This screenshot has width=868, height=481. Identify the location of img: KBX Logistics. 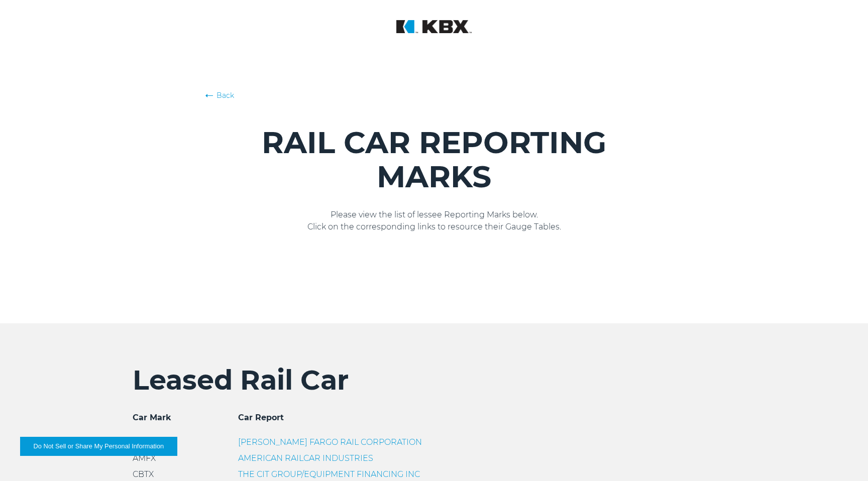
(434, 27).